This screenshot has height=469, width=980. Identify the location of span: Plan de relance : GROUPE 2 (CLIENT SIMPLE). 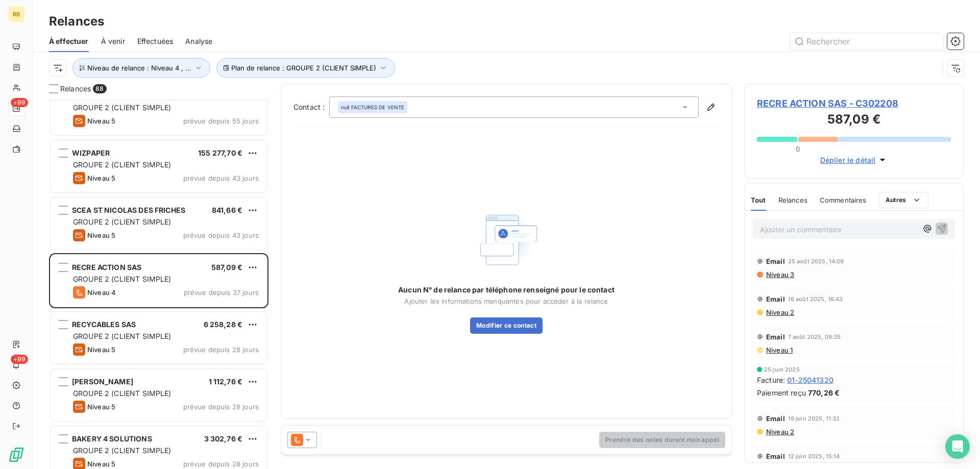
(304, 68).